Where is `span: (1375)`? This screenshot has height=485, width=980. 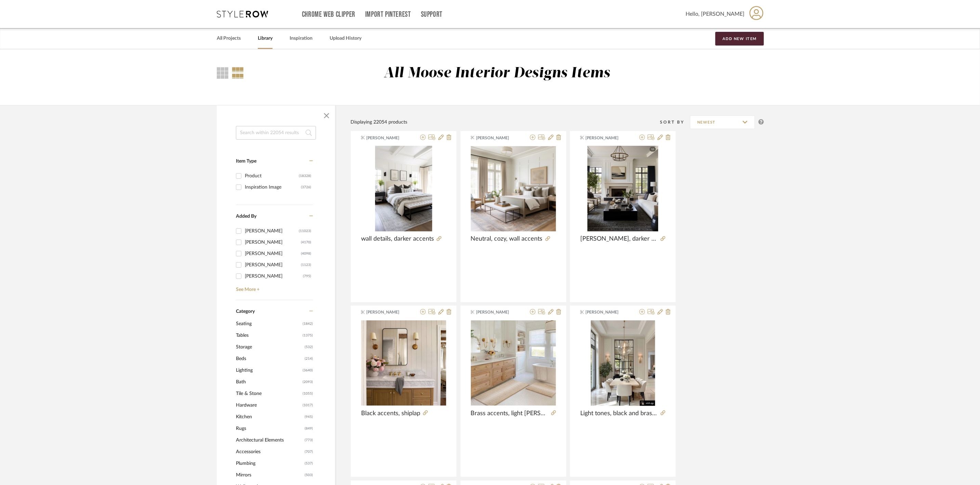
span: (1375) is located at coordinates (307, 335).